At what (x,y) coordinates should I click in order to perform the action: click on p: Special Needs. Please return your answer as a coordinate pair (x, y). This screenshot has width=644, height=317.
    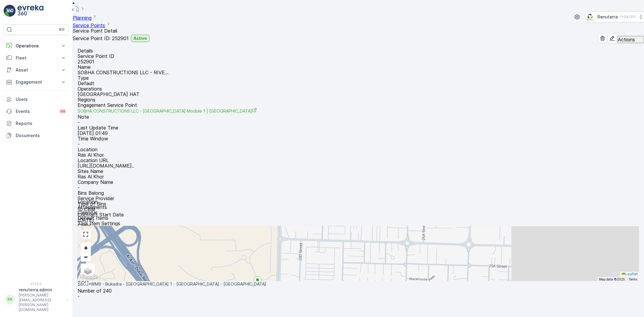
    Looking at the image, I should click on (99, 246).